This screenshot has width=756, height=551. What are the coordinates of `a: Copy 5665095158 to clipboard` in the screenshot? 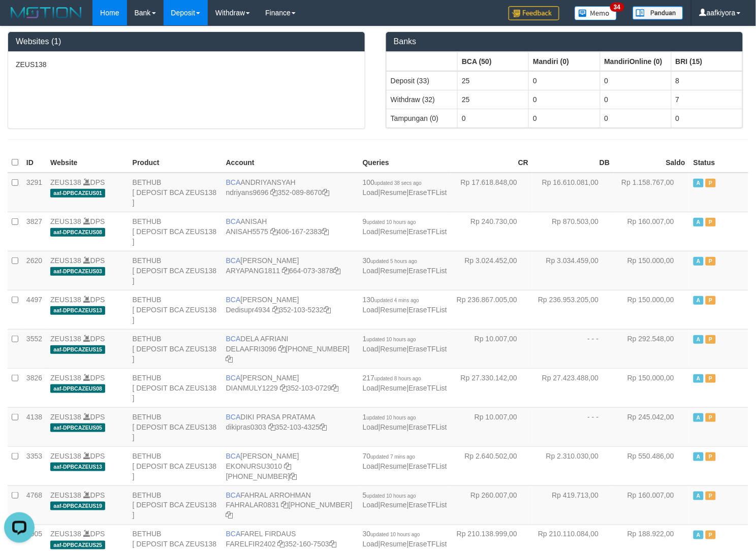 It's located at (230, 515).